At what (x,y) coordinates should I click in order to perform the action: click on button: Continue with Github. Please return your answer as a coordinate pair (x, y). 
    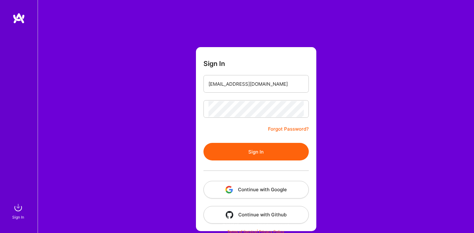
    Looking at the image, I should click on (256, 214).